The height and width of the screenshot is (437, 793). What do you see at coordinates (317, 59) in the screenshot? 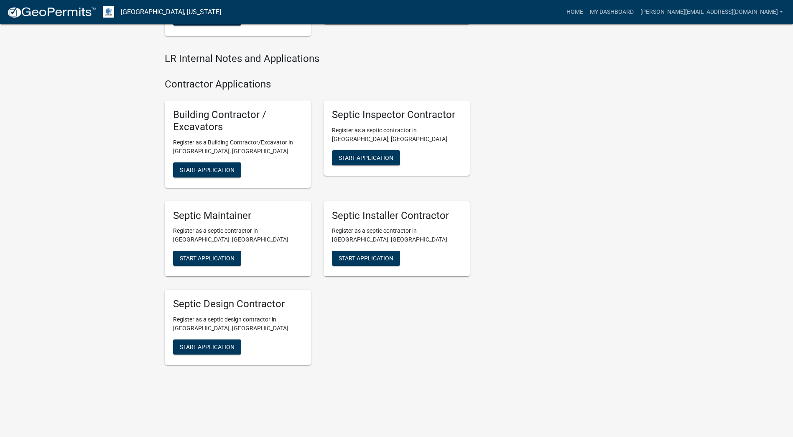
I see `h4: LR Internal Notes and Applications` at bounding box center [317, 59].